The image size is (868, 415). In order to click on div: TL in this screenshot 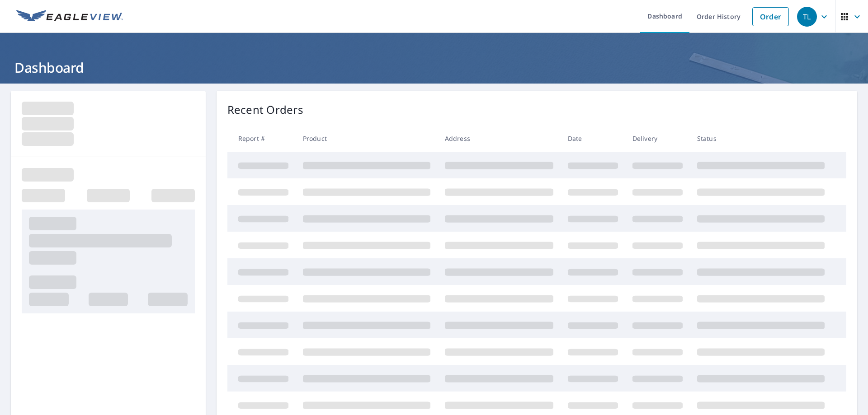, I will do `click(807, 17)`.